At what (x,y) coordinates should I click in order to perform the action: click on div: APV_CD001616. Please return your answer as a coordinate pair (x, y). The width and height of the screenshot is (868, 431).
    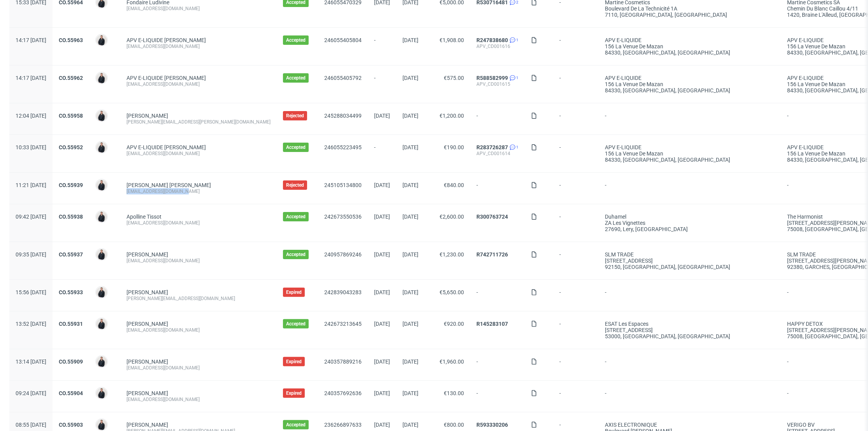
    Looking at the image, I should click on (497, 46).